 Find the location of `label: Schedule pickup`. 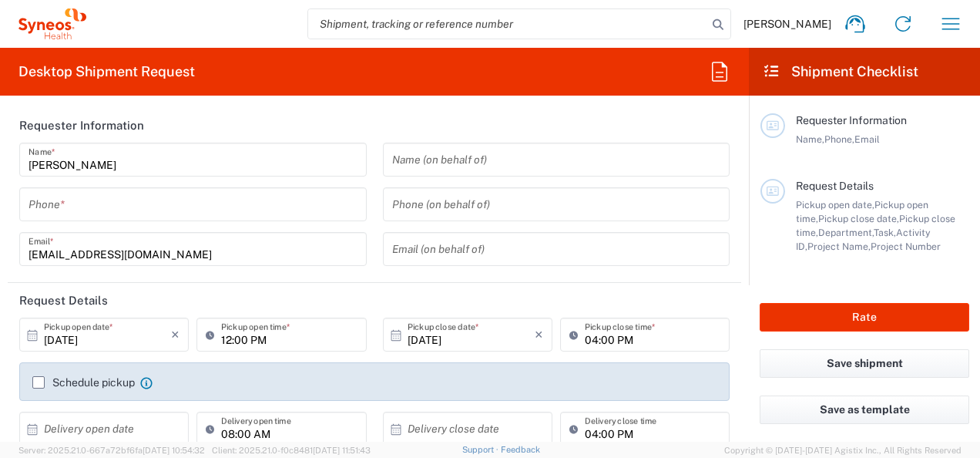

label: Schedule pickup is located at coordinates (83, 382).